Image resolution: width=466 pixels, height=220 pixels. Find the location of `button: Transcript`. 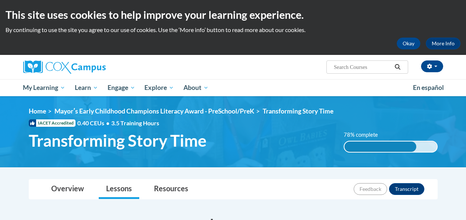

button: Transcript is located at coordinates (407, 189).